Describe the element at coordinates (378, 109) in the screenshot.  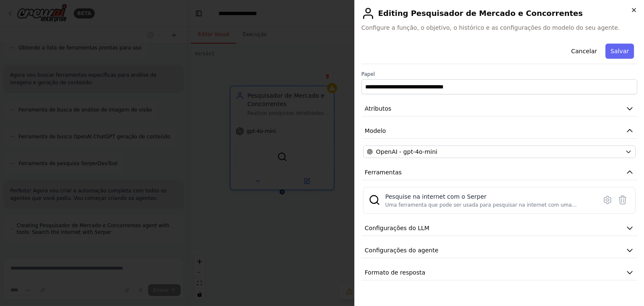
I see `font: Atributos` at that location.